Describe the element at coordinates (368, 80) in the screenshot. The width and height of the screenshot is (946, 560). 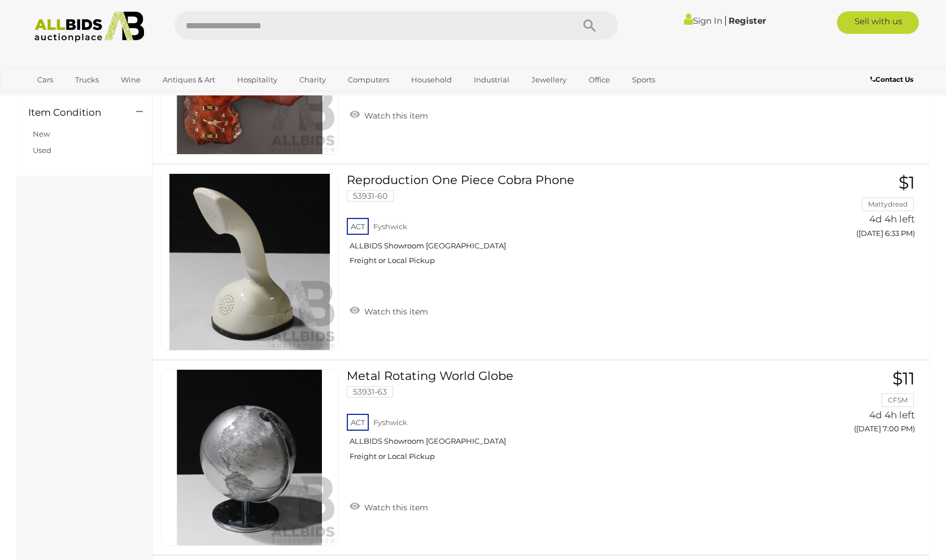
I see `a: Computers` at that location.